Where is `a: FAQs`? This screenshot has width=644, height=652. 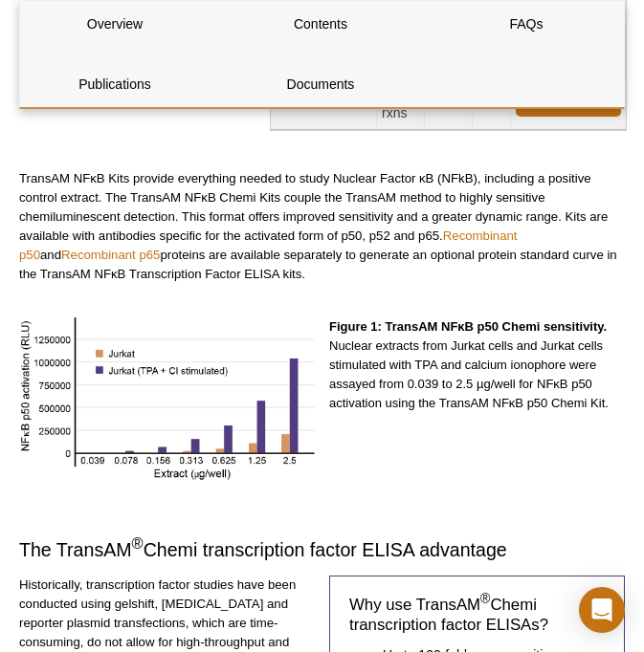 a: FAQs is located at coordinates (526, 24).